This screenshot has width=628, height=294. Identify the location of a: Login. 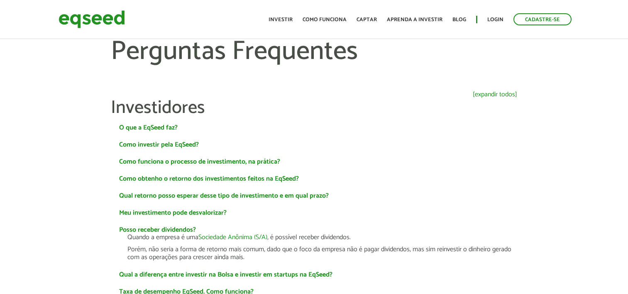
(496, 20).